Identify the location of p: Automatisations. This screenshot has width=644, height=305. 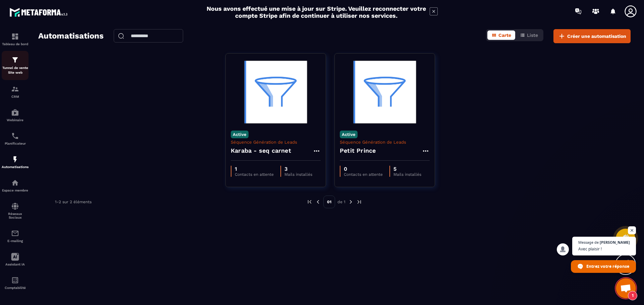
(15, 167).